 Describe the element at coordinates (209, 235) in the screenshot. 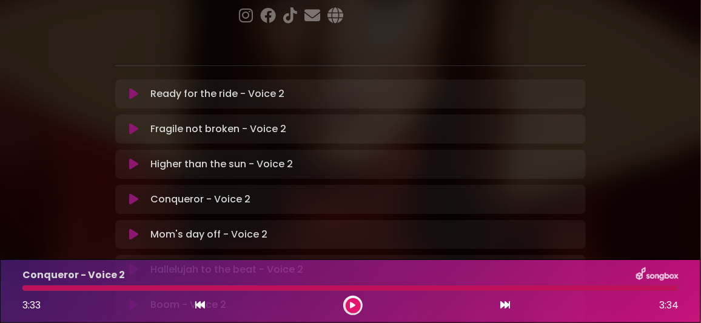

I see `p: Mom's day off - Voice 2` at that location.